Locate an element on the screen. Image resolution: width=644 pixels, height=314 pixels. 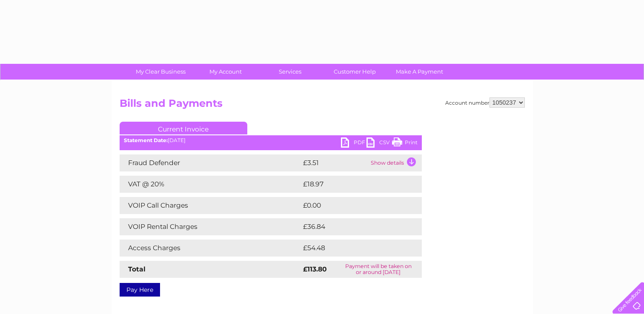
a: My Account is located at coordinates (225, 72).